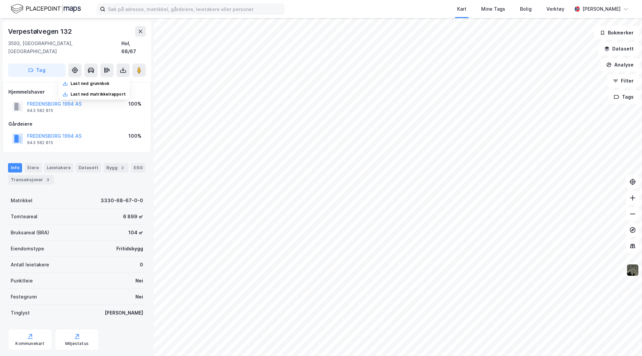 The image size is (642, 356). I want to click on div: Tinglyst, so click(20, 313).